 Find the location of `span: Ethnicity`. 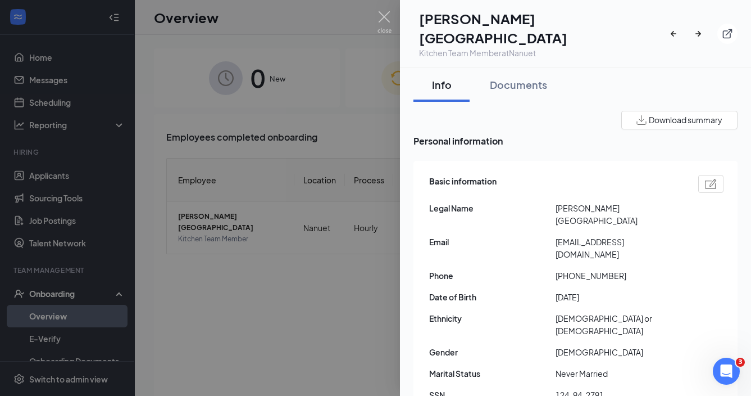

span: Ethnicity is located at coordinates (492, 318).